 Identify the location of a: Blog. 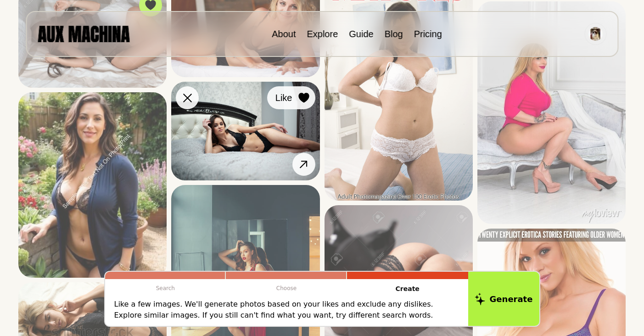
(393, 34).